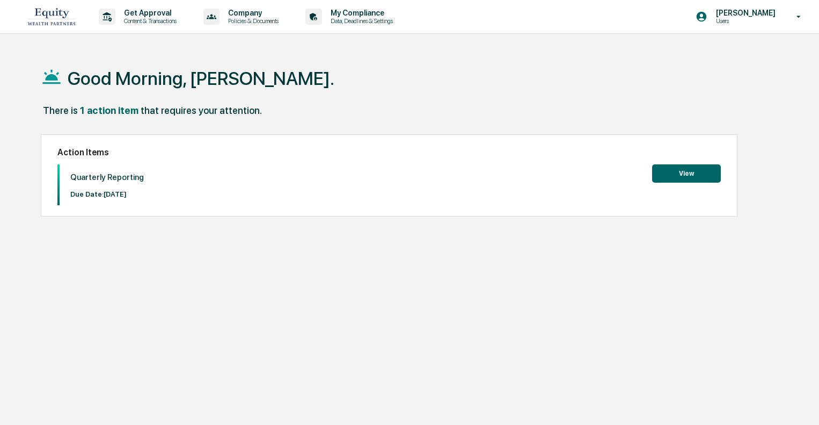 The width and height of the screenshot is (819, 425). What do you see at coordinates (360, 13) in the screenshot?
I see `p: My Compliance` at bounding box center [360, 13].